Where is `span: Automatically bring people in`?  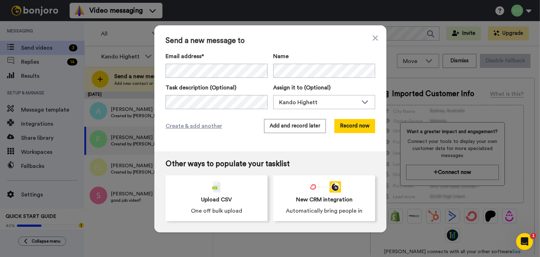
span: Automatically bring people in is located at coordinates (324, 211).